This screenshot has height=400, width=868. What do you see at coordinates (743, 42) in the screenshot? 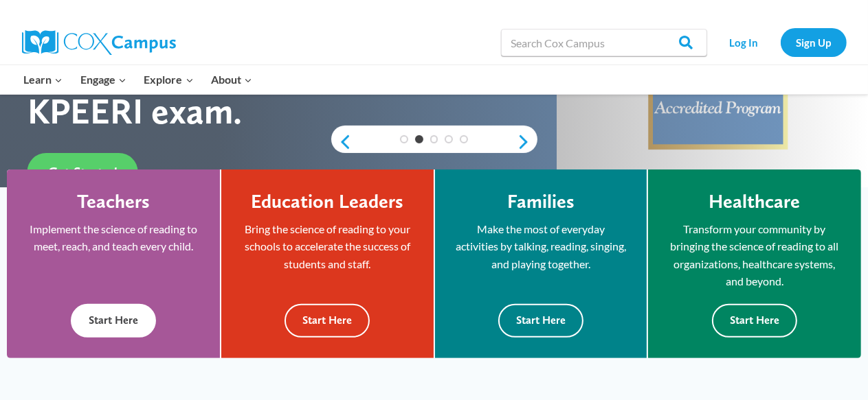
I see `a: Log In` at bounding box center [743, 42].